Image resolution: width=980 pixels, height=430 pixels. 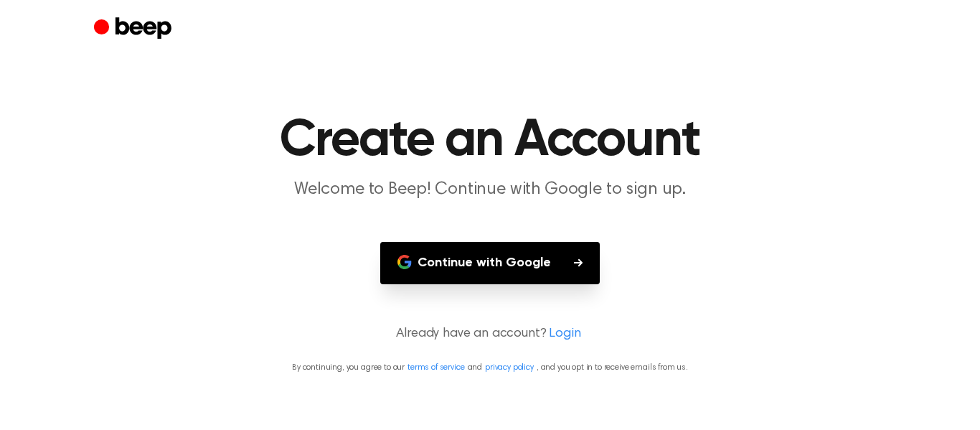 What do you see at coordinates (134, 29) in the screenshot?
I see `a: Beep` at bounding box center [134, 29].